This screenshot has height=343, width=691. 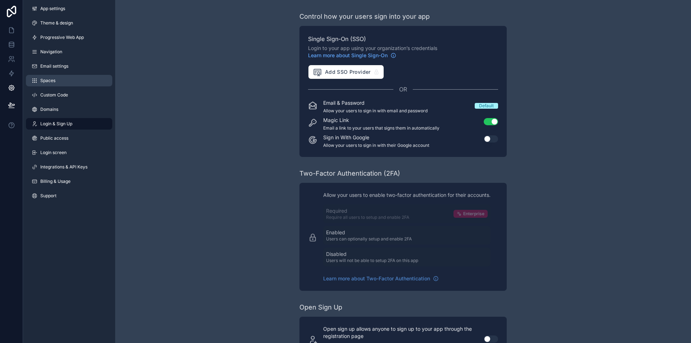 I want to click on p: Disabled, so click(x=372, y=254).